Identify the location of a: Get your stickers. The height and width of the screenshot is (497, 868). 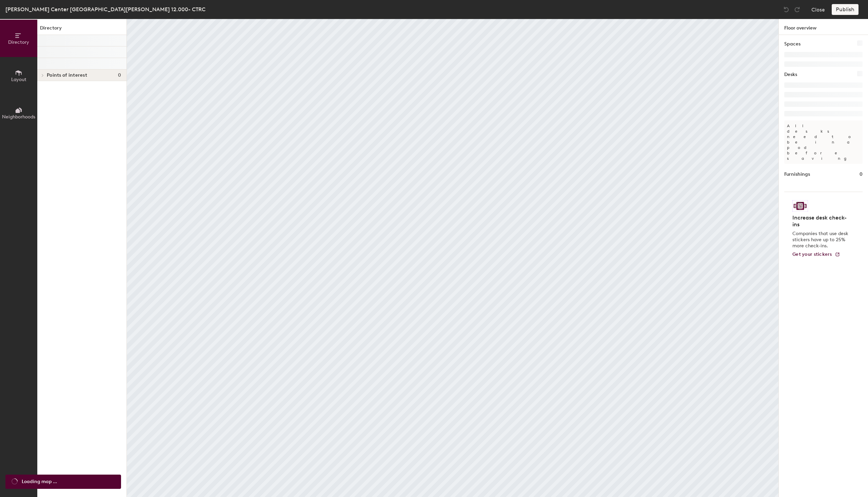
(816, 254).